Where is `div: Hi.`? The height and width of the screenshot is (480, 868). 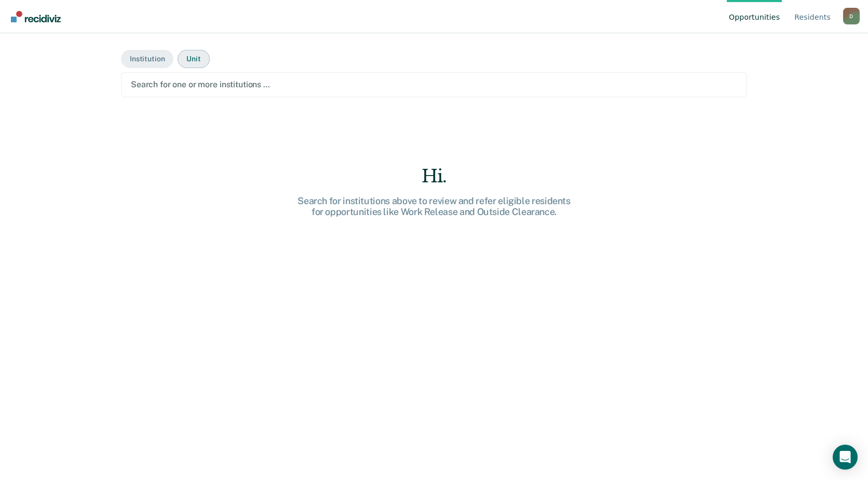 div: Hi. is located at coordinates (434, 176).